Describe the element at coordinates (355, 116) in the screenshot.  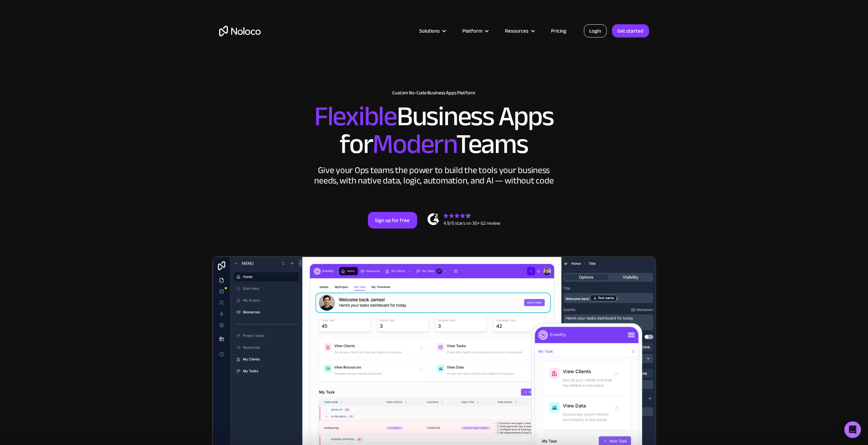
I see `span: Flexible` at that location.